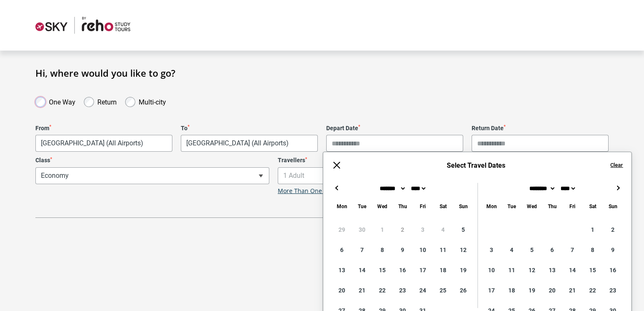 Image resolution: width=644 pixels, height=311 pixels. What do you see at coordinates (104, 128) in the screenshot?
I see `label: From` at bounding box center [104, 128].